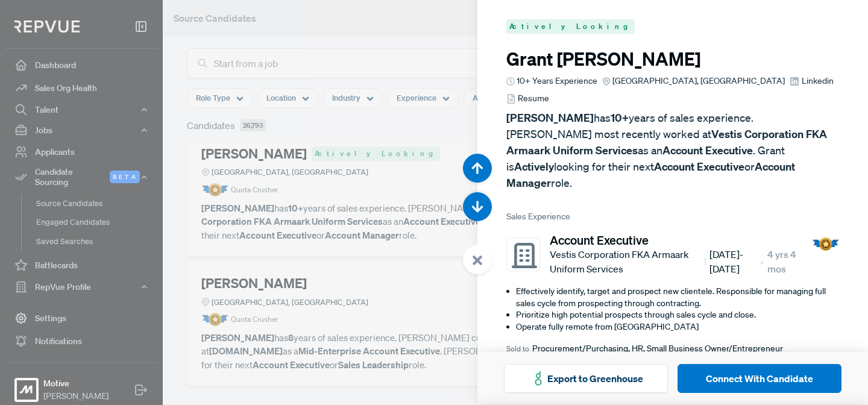 This screenshot has width=868, height=405. I want to click on h5: Account Executive, so click(676, 240).